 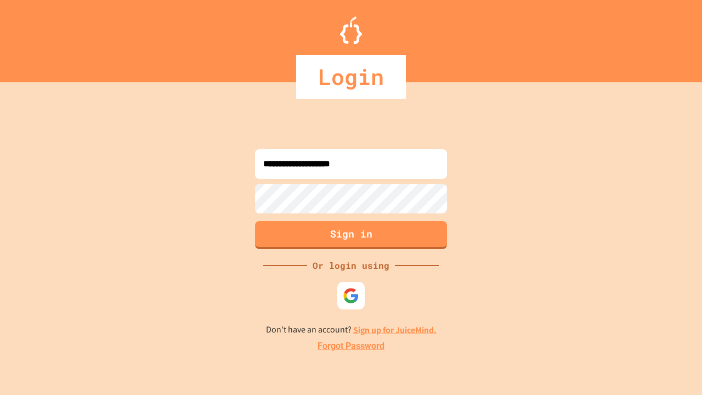 What do you see at coordinates (351, 296) in the screenshot?
I see `img: google-icon.svg` at bounding box center [351, 296].